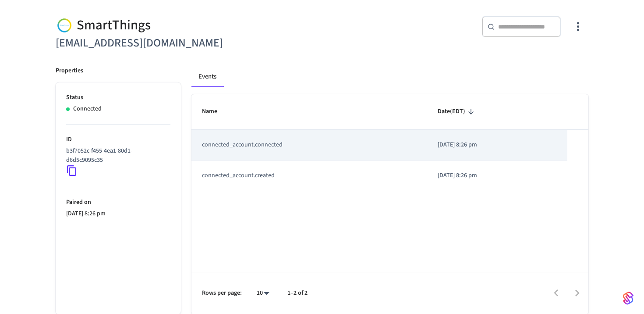 Image resolution: width=644 pixels, height=314 pixels. What do you see at coordinates (116, 156) in the screenshot?
I see `p: b3f7052c-f455-4ea1-80d1-d6d5c9095c35` at bounding box center [116, 156].